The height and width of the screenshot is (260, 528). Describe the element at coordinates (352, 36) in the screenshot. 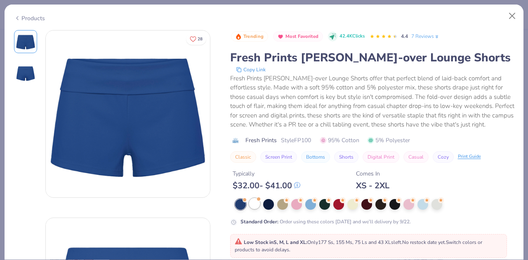

I see `span: 42.4K Clicks` at that location.